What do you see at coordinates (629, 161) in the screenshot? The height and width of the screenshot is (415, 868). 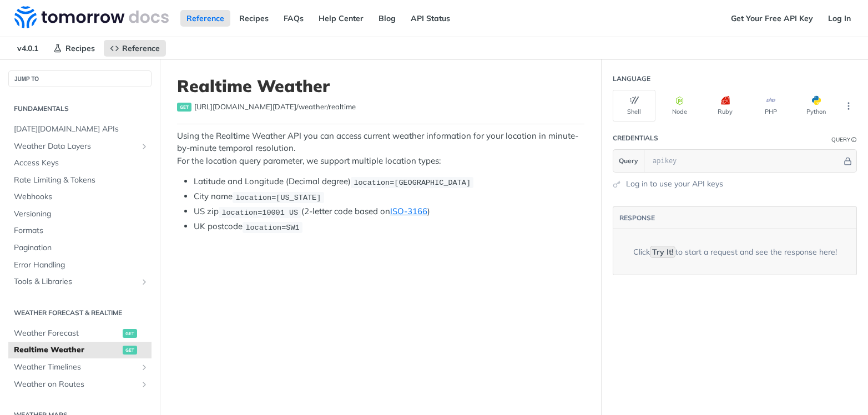 I see `span: Query` at bounding box center [629, 161].